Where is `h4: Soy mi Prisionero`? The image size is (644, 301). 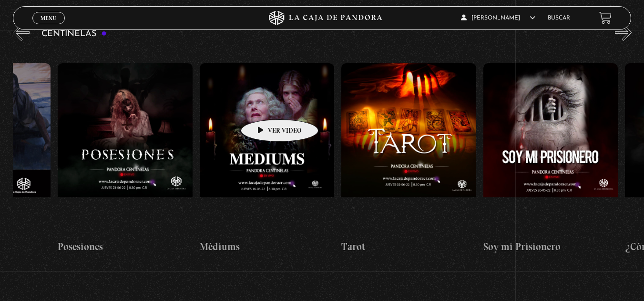
h4: Soy mi Prisionero is located at coordinates (551, 247).